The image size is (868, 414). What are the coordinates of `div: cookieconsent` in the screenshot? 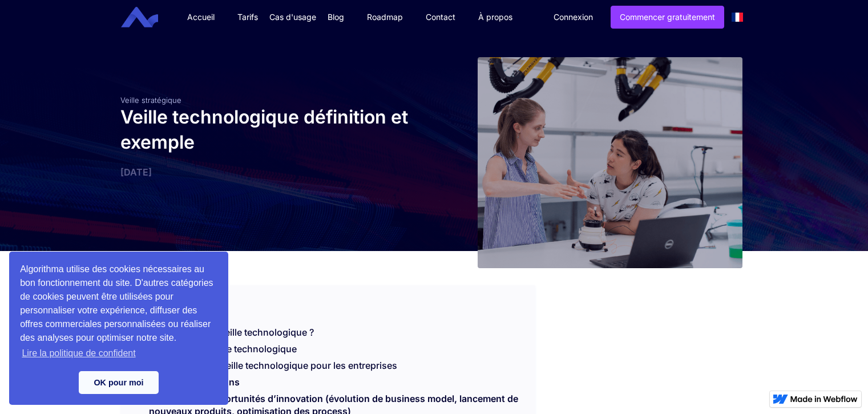 It's located at (119, 328).